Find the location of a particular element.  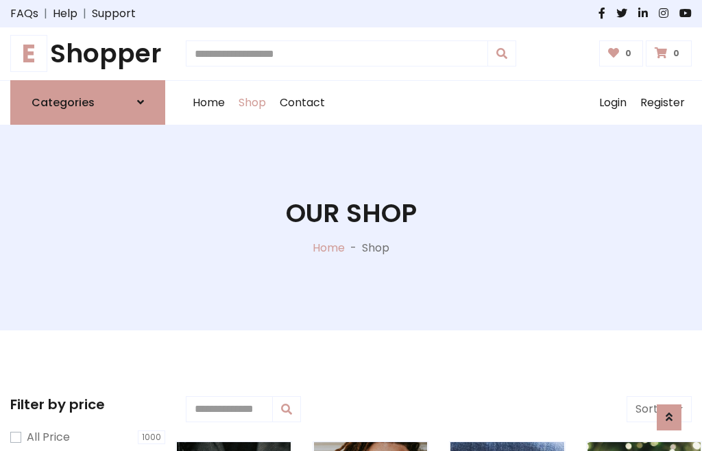

p: Shop is located at coordinates (376, 248).